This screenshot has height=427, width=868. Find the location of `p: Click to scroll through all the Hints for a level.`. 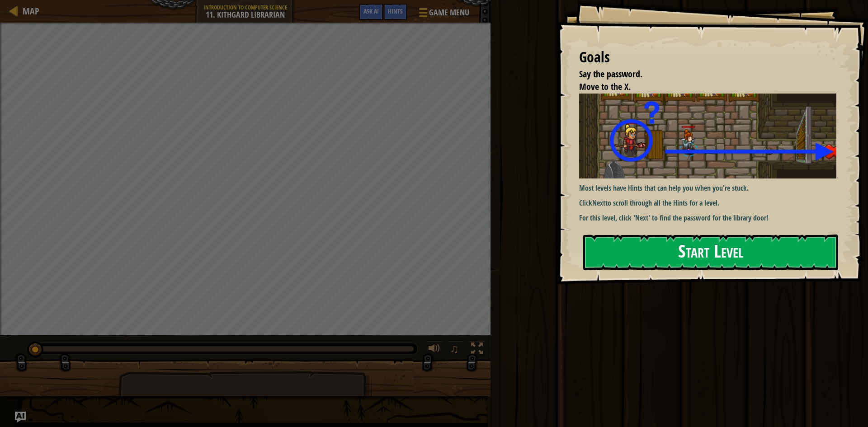

p: Click to scroll through all the Hints for a level. is located at coordinates (711, 203).